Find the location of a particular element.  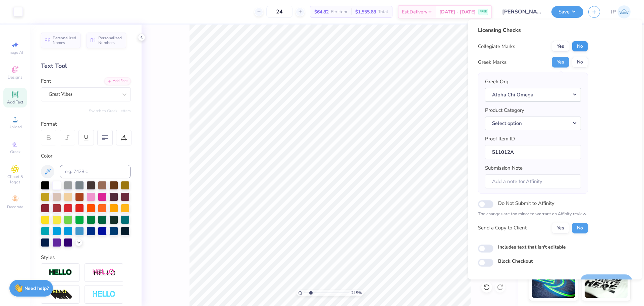

div: Color is located at coordinates (86, 156).